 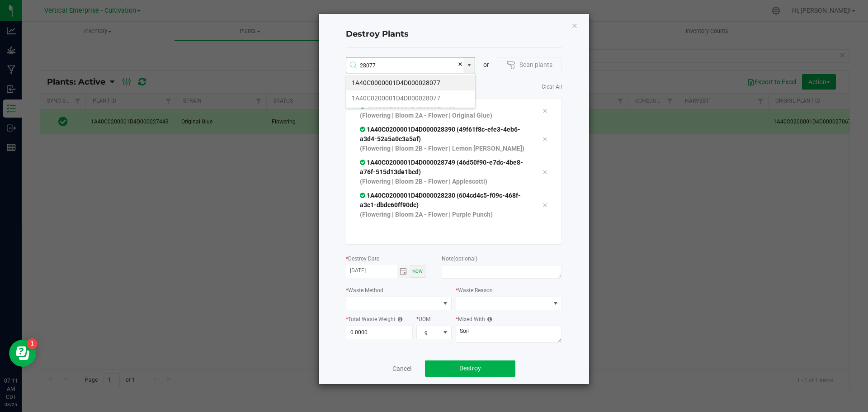 I want to click on h4: Destroy Plants, so click(x=454, y=34).